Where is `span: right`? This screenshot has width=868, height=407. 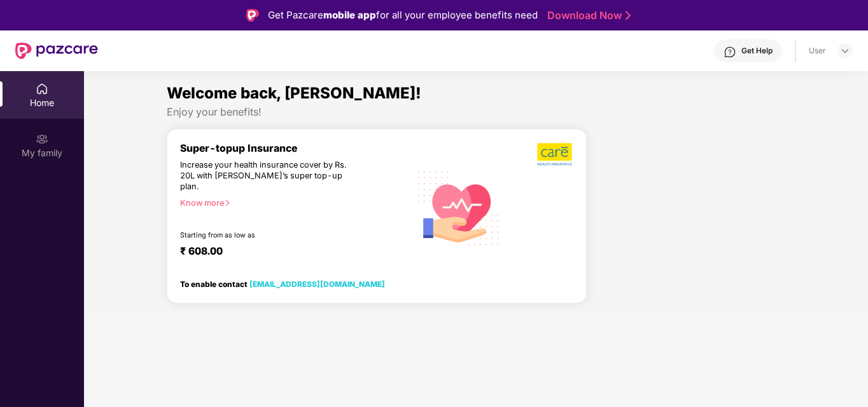 span: right is located at coordinates (227, 202).